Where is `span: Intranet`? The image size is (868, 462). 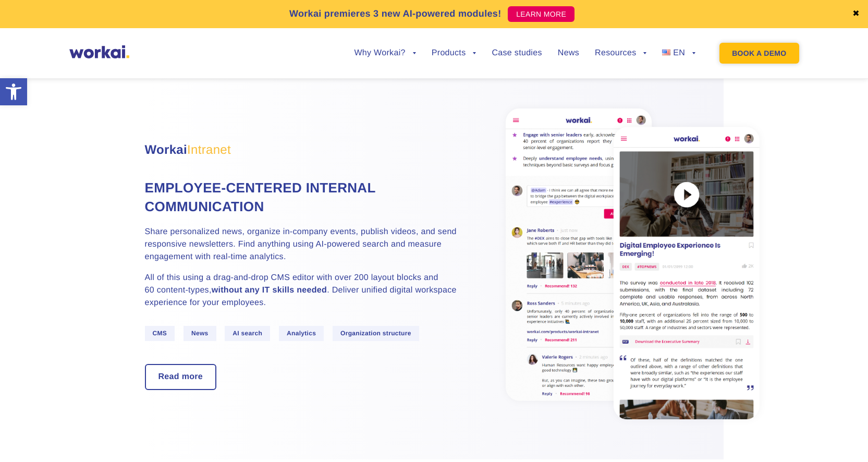 span: Intranet is located at coordinates (209, 149).